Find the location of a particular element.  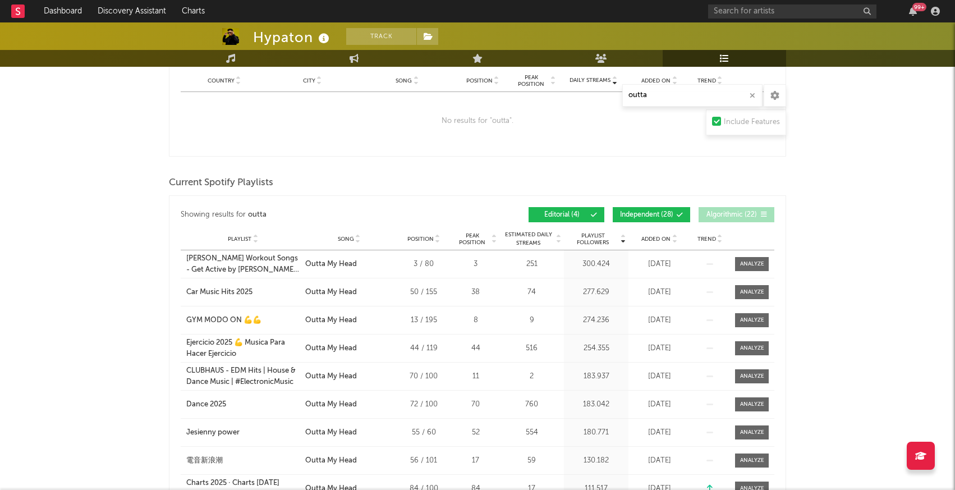

div: 183.937 is located at coordinates (596, 377).